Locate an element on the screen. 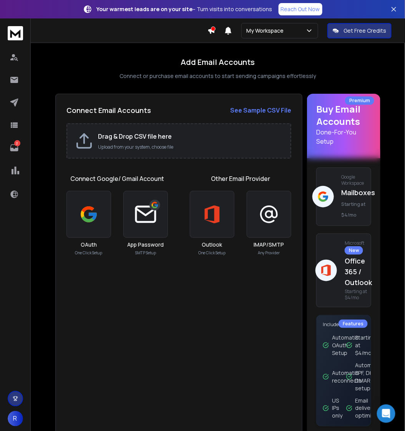  p: SMTP Setup is located at coordinates (146, 253).